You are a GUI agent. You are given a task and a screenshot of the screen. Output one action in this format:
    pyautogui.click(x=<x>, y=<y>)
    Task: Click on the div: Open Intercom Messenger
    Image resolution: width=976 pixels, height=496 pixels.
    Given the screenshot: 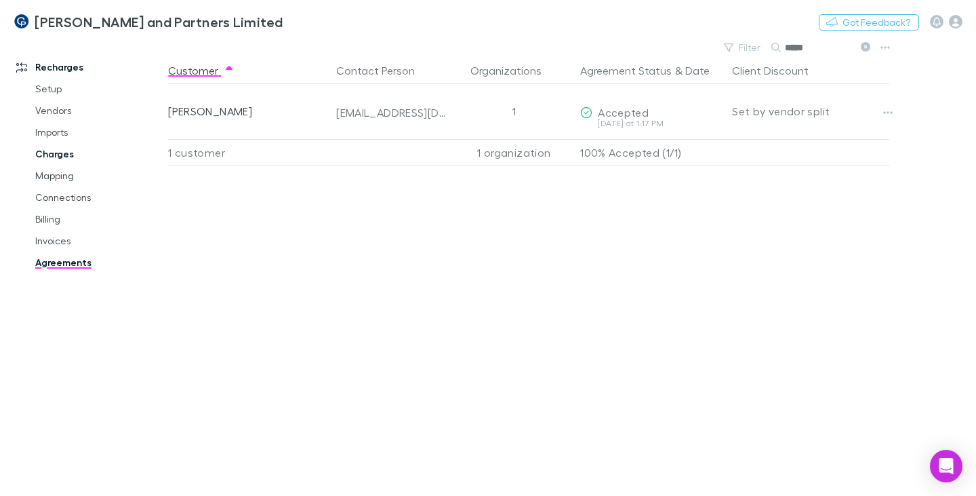 What is the action you would take?
    pyautogui.click(x=947, y=466)
    